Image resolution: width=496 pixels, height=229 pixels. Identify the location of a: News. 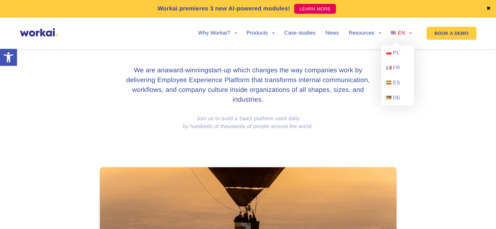
(332, 33).